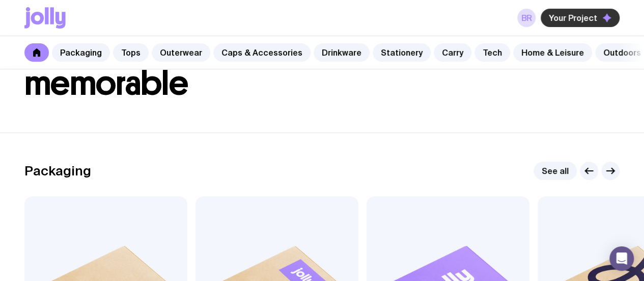 The width and height of the screenshot is (644, 281). I want to click on a: Stationery, so click(402, 53).